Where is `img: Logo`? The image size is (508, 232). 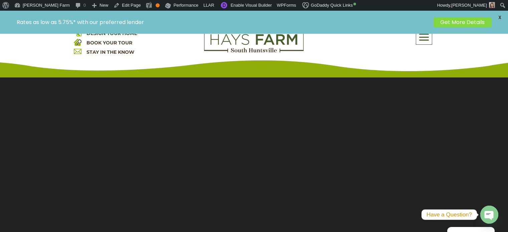 img: Logo is located at coordinates (254, 41).